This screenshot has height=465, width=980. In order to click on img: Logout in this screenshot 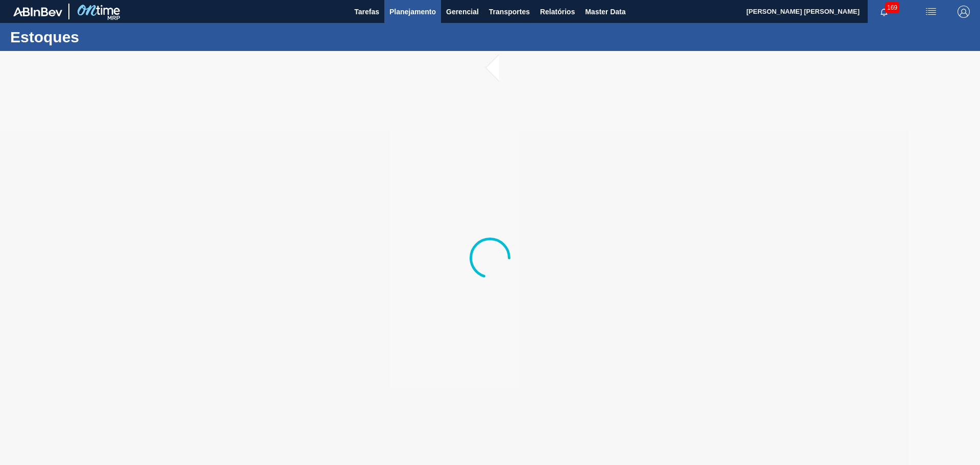, I will do `click(964, 11)`.